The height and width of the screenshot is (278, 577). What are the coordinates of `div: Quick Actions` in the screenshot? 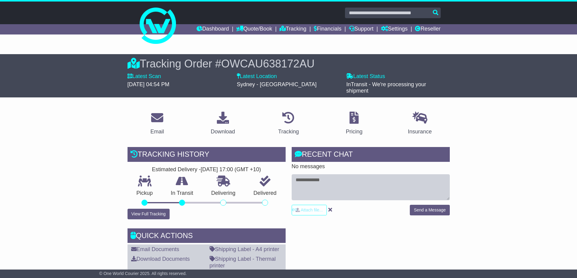 It's located at (206, 237).